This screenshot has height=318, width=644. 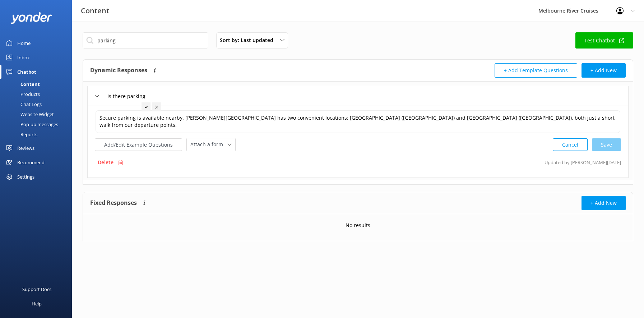 What do you see at coordinates (36, 289) in the screenshot?
I see `div: Support Docs` at bounding box center [36, 289].